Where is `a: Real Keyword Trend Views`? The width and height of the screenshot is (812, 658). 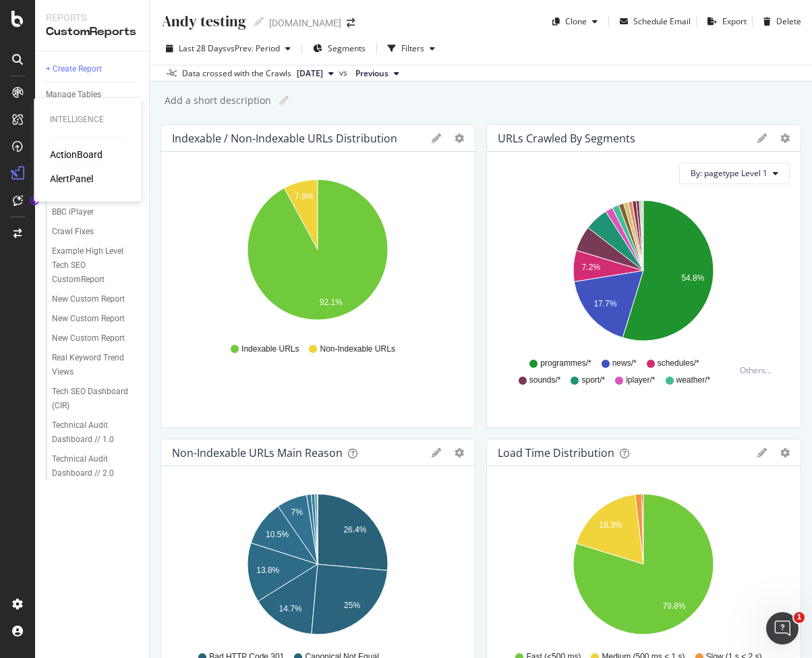
a: Real Keyword Trend Views is located at coordinates (96, 365).